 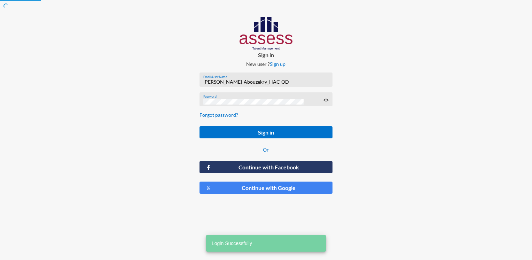 What do you see at coordinates (265, 187) in the screenshot?
I see `button: Continue with Google` at bounding box center [265, 187].